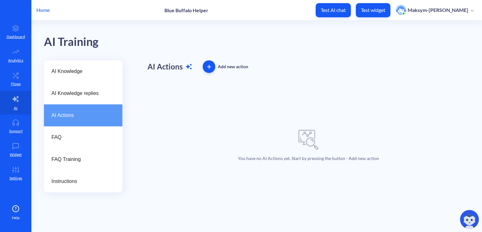 This screenshot has height=232, width=482. I want to click on p: Test AI chat, so click(333, 10).